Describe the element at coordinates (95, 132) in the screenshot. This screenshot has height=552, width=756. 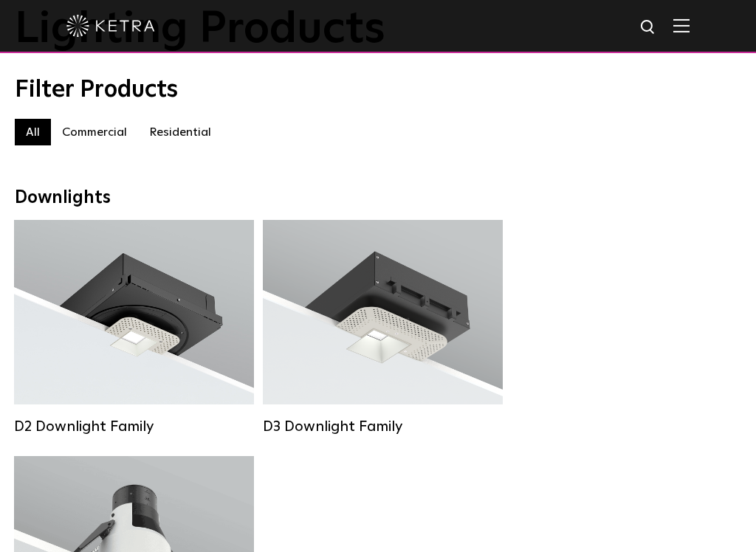
I see `label: Commercial` at that location.